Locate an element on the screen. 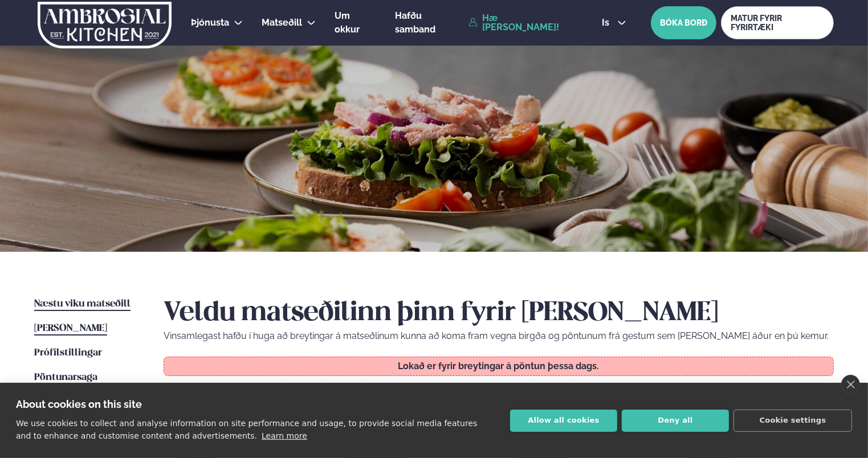 This screenshot has width=868, height=458. a: Matseðill is located at coordinates (281, 23).